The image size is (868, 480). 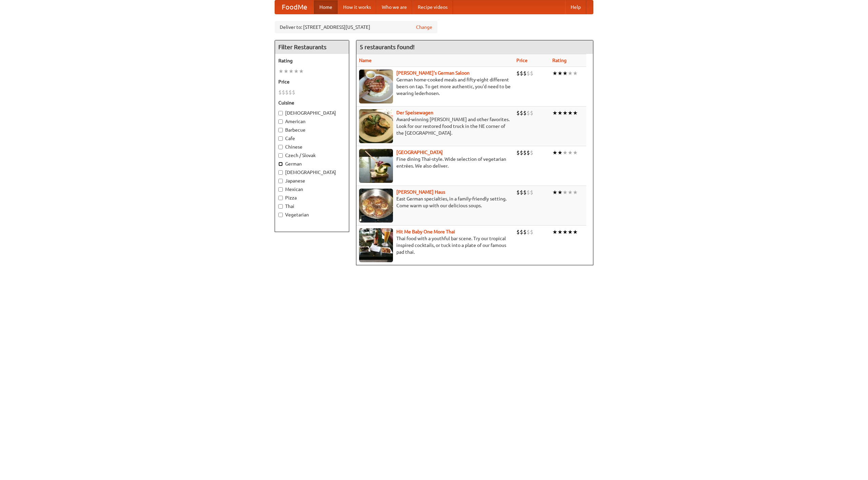 What do you see at coordinates (357, 7) in the screenshot?
I see `a: How it works` at bounding box center [357, 7].